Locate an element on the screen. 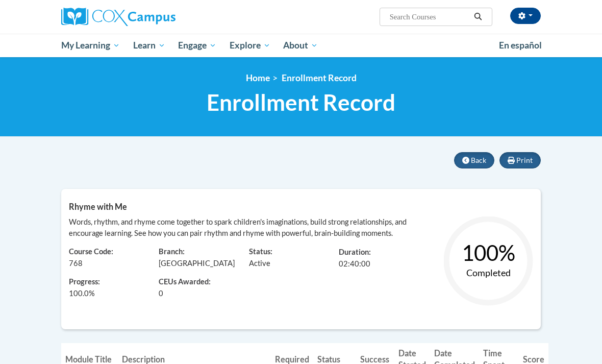 Image resolution: width=602 pixels, height=364 pixels. button: Back is located at coordinates (474, 161).